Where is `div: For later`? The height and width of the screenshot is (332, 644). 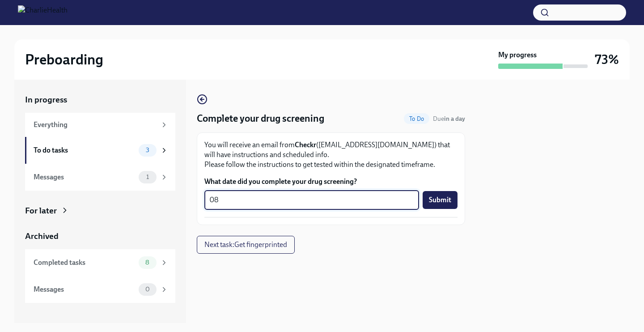
div: For later is located at coordinates (41, 211).